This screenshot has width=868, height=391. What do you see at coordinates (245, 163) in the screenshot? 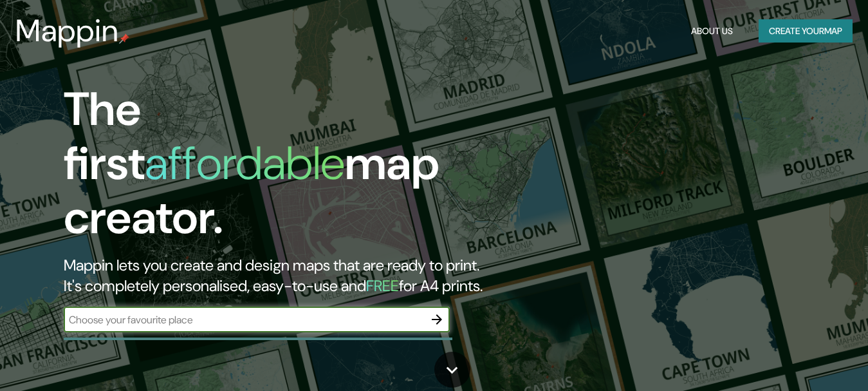
I see `h1: affordable` at bounding box center [245, 163].